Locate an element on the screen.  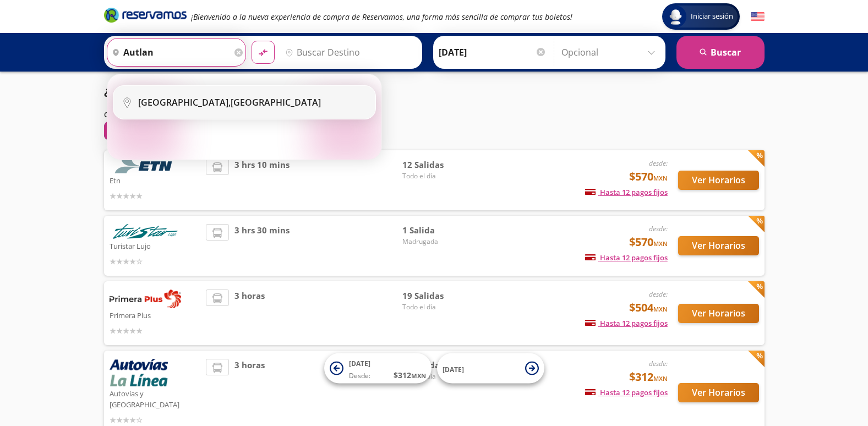
span: 12 Salidas is located at coordinates (441, 164).